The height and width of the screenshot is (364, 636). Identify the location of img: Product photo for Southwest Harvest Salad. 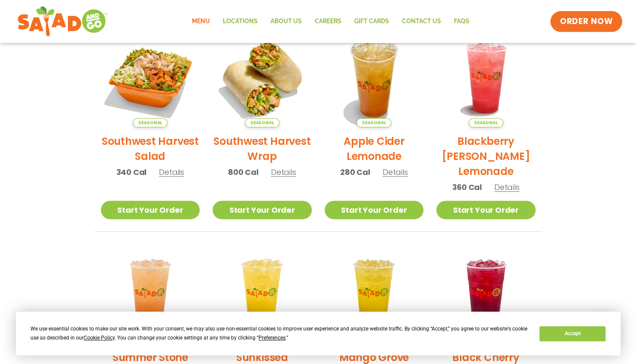
(150, 78).